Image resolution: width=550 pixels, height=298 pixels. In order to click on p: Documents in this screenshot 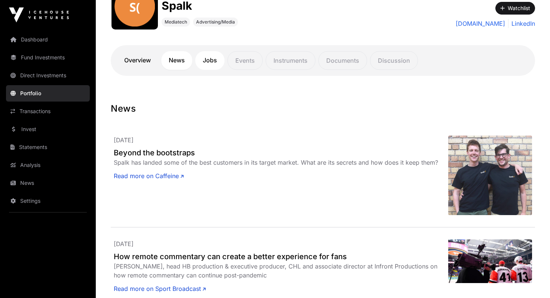, I will do `click(343, 61)`.